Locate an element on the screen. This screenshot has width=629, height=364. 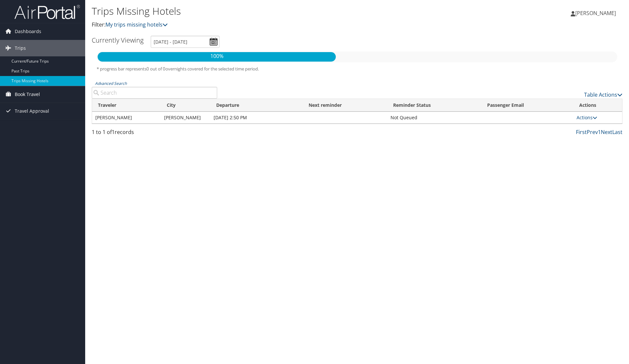
th: Traveler: activate to sort column ascending is located at coordinates (126, 105).